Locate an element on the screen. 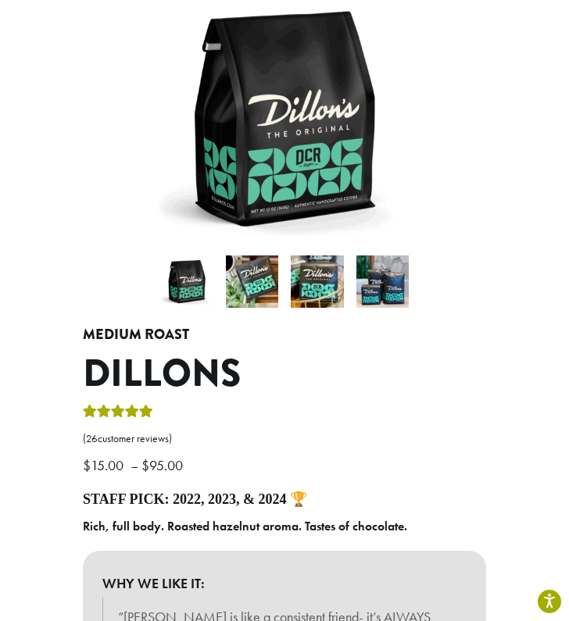  img: Dillons - Image 3 is located at coordinates (317, 282).